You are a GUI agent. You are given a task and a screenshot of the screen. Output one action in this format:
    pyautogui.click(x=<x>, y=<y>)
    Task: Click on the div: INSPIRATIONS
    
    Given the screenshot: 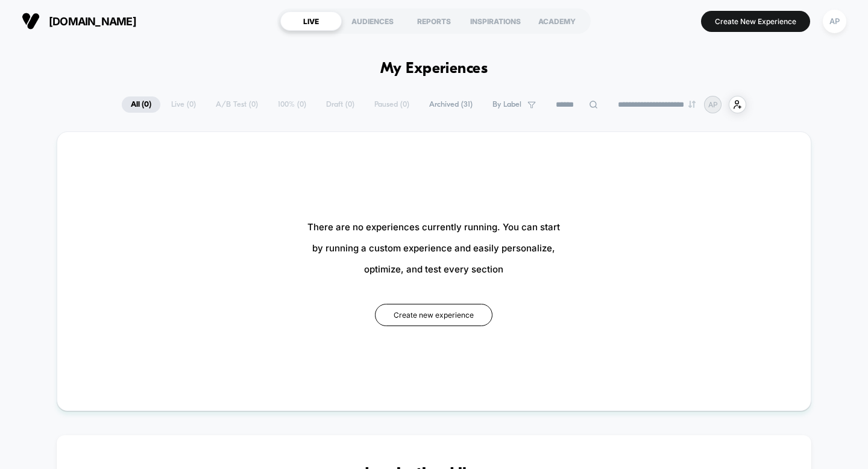 What is the action you would take?
    pyautogui.click(x=496, y=21)
    